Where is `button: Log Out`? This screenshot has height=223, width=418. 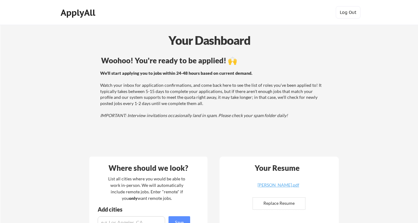 button: Log Out is located at coordinates (348, 12).